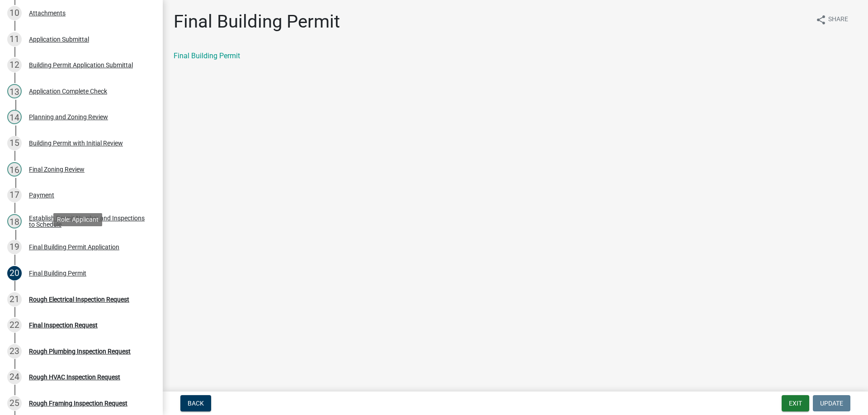 Image resolution: width=868 pixels, height=415 pixels. Describe the element at coordinates (196, 403) in the screenshot. I see `button: Back` at that location.